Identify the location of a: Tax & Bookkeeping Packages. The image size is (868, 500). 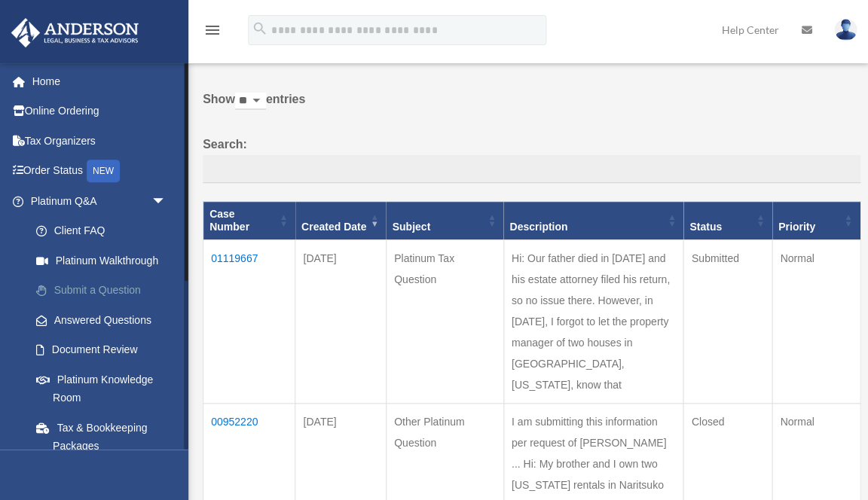
(105, 437).